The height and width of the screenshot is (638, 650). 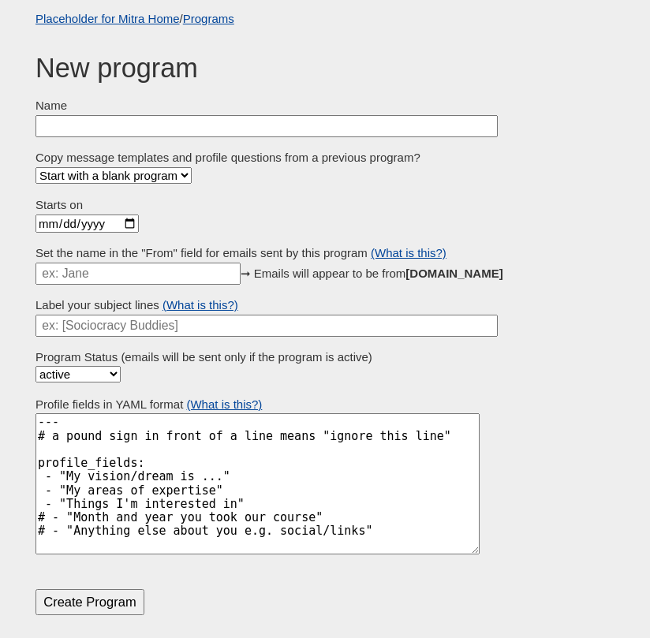 I want to click on label: Starts on, so click(x=325, y=205).